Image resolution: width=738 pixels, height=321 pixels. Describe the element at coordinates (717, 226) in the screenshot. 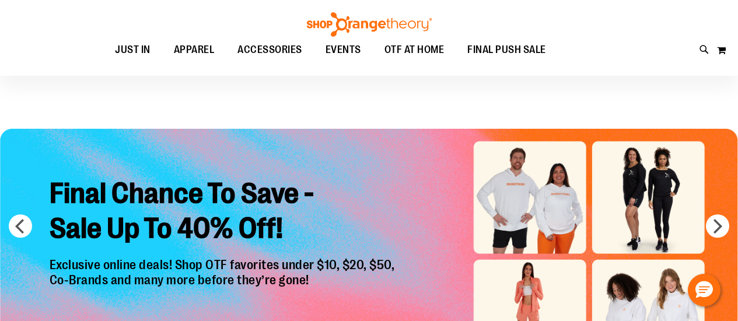

I see `button: next` at that location.